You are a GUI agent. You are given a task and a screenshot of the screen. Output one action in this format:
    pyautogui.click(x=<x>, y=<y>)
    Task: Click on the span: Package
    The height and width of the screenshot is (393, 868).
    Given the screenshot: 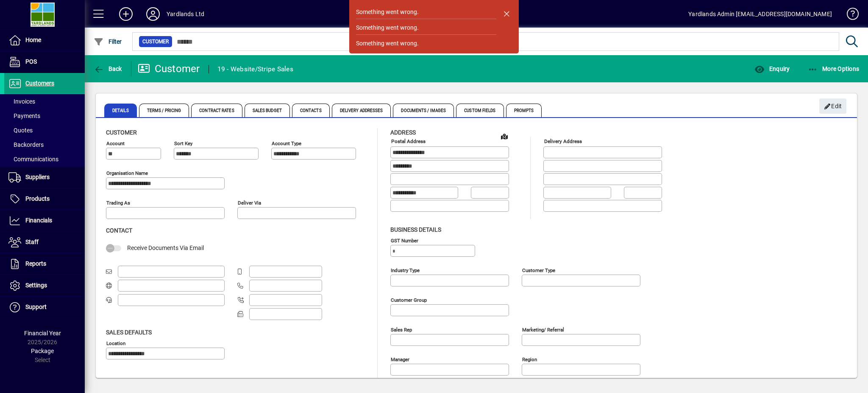 What is the action you would take?
    pyautogui.click(x=42, y=351)
    